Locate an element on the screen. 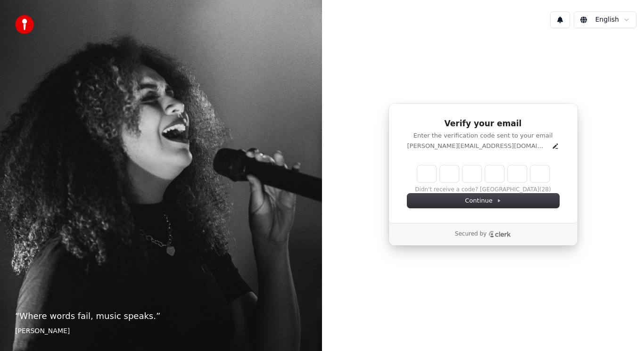  img: youka is located at coordinates (24, 24).